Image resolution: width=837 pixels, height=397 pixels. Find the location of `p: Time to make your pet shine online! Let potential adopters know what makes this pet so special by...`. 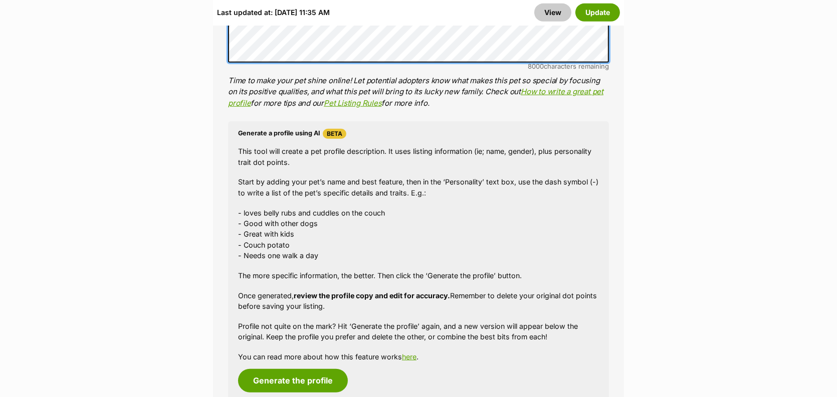

p: Time to make your pet shine online! Let potential adopters know what makes this pet so special by... is located at coordinates (419, 92).